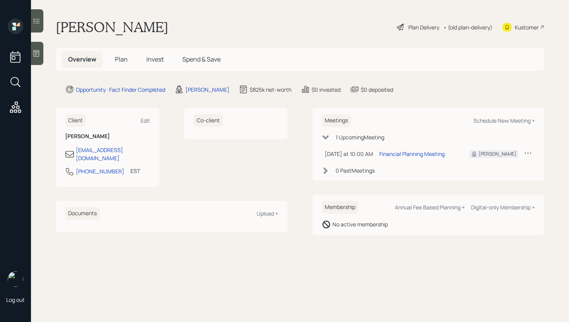 This screenshot has height=322, width=569. What do you see at coordinates (82, 59) in the screenshot?
I see `span: Overview` at bounding box center [82, 59].